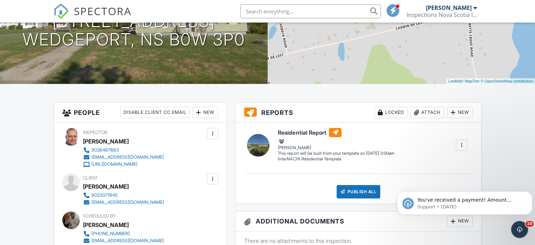  Describe the element at coordinates (99, 215) in the screenshot. I see `span: Scheduled By` at that location.